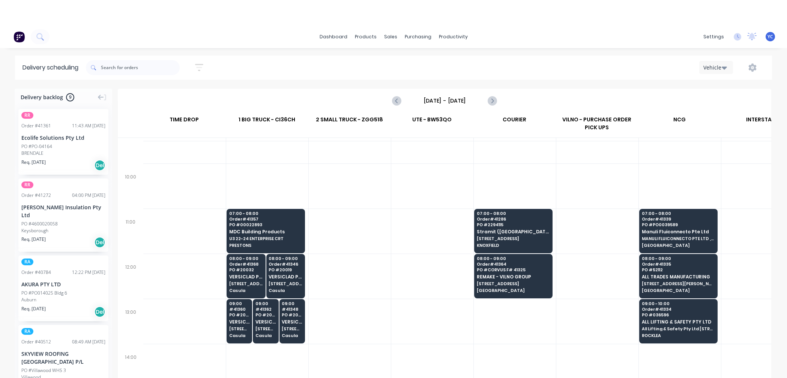 The height and width of the screenshot is (378, 787). Describe the element at coordinates (44, 293) in the screenshot. I see `div: PO #PO014025 Bldg 6` at that location.